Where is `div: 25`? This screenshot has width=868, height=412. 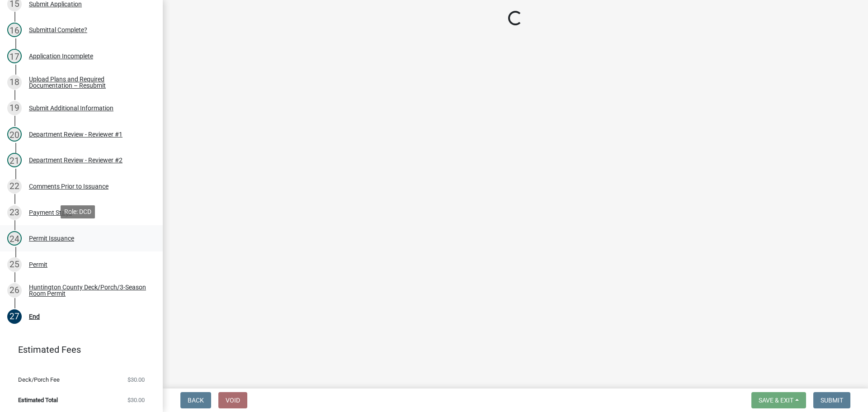
div: 25 is located at coordinates (15, 264).